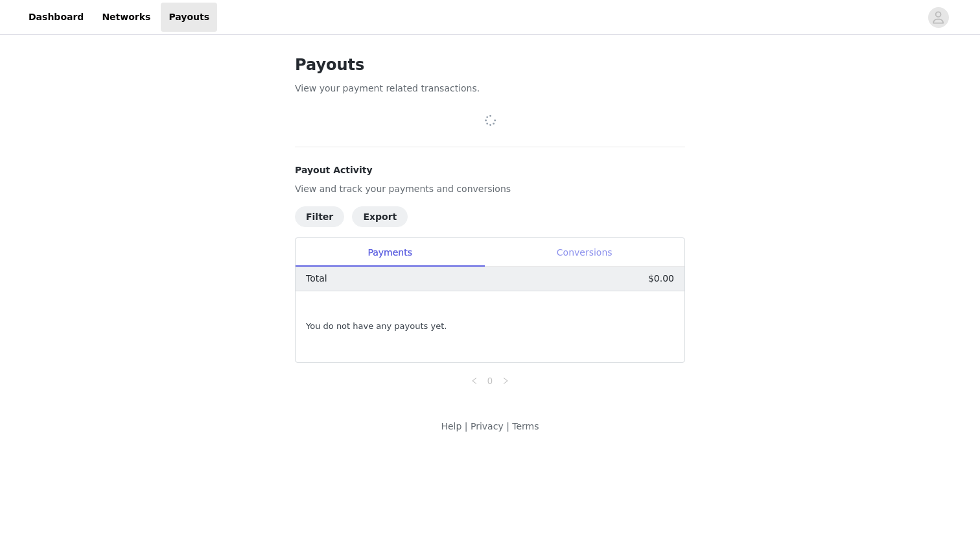 This screenshot has width=980, height=556. Describe the element at coordinates (506, 381) in the screenshot. I see `li: Next Page` at that location.